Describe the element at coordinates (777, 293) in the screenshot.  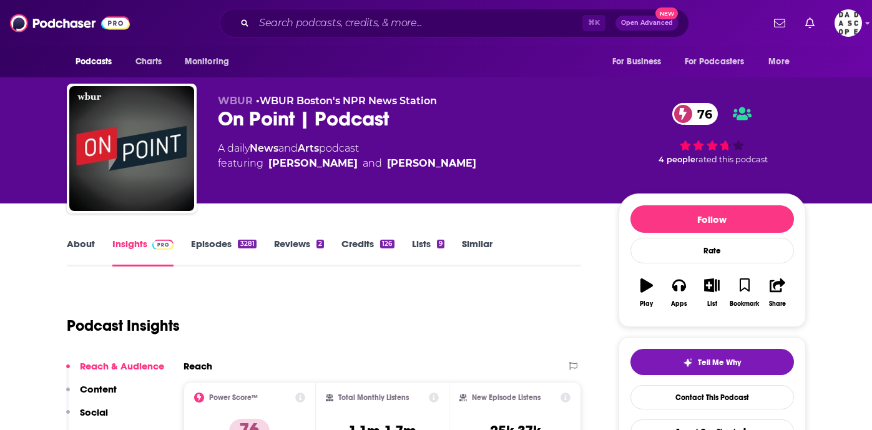
I see `button: Share` at that location.